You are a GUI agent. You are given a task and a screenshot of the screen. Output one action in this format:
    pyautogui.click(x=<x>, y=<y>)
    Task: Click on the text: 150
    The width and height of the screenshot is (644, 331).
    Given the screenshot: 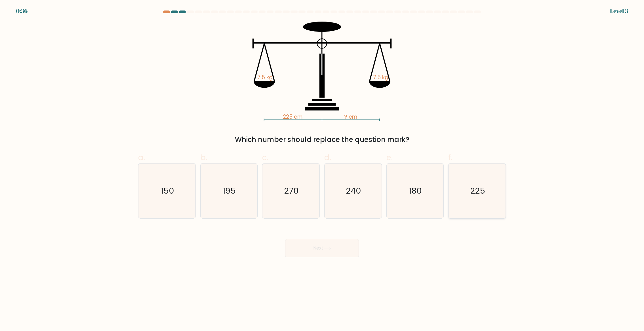 What is the action you would take?
    pyautogui.click(x=167, y=191)
    